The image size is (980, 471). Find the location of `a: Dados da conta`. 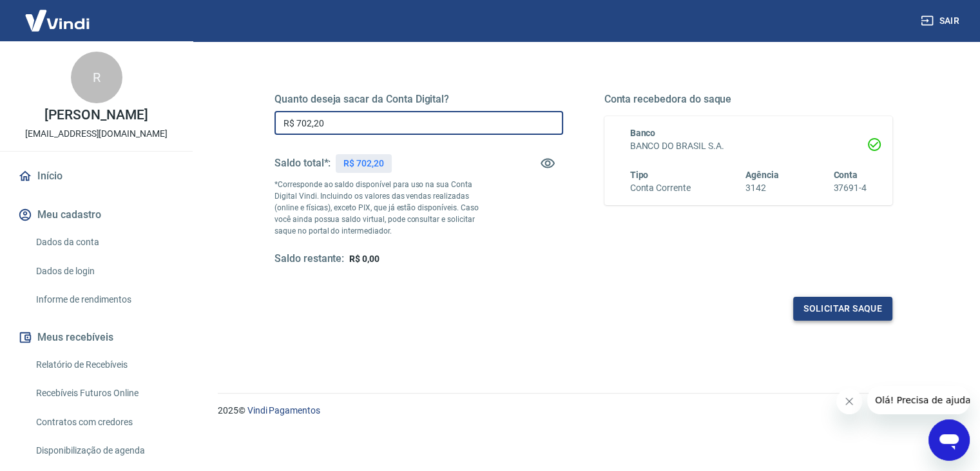

a: Dados da conta is located at coordinates (103, 242).